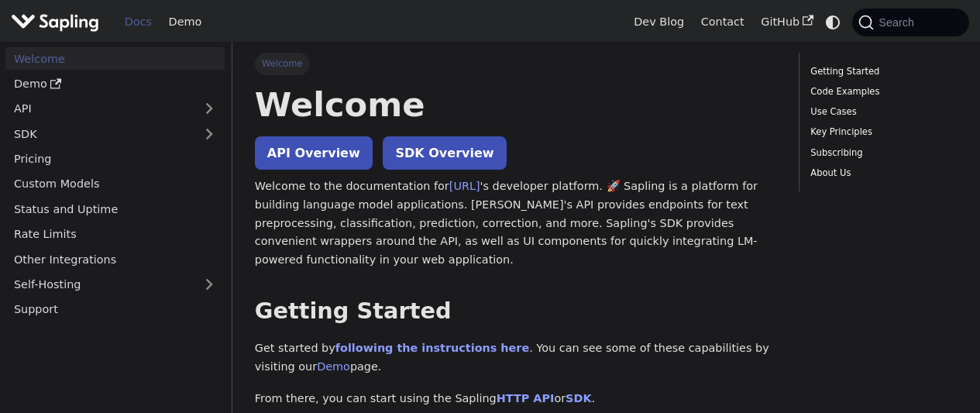  What do you see at coordinates (833, 22) in the screenshot?
I see `button: Switch between dark and light mode (currently system mode)` at bounding box center [833, 22].